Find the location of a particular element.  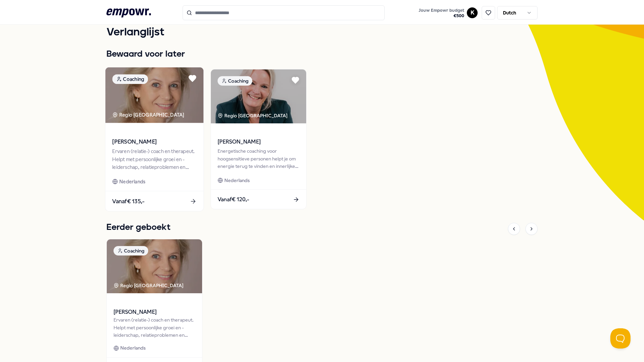

a: Jouw Empowr budget€500 is located at coordinates (441, 13).